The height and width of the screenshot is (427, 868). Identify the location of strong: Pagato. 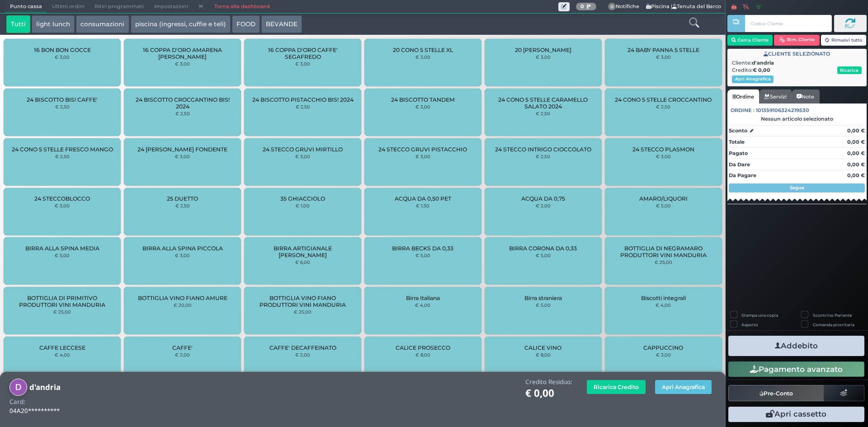
(738, 154).